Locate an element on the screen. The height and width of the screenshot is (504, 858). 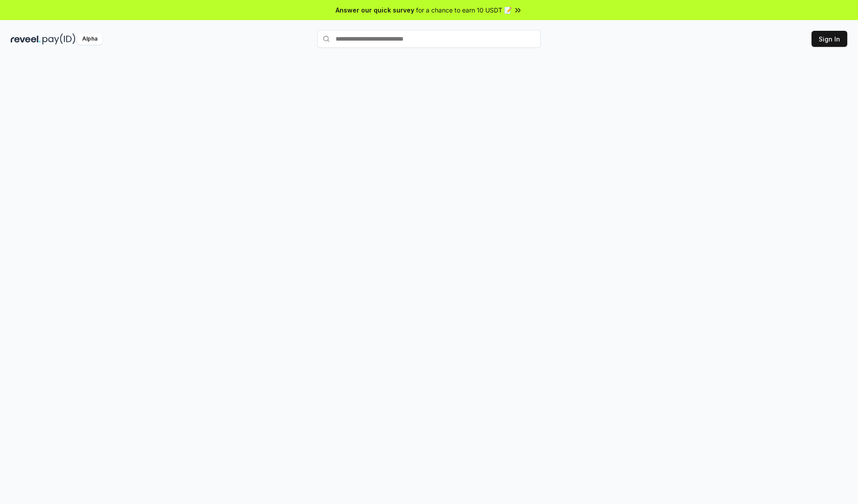
span: for a chance to earn 10 USDT 📝 is located at coordinates (464, 10).